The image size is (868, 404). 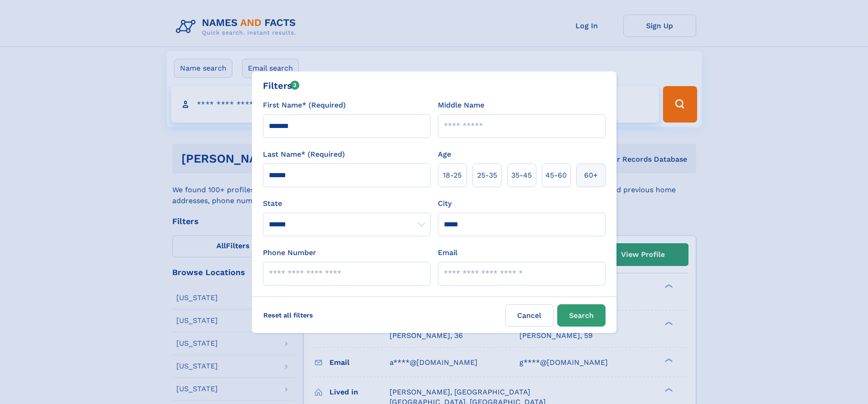 What do you see at coordinates (304, 105) in the screenshot?
I see `label: First Name* (Required)` at bounding box center [304, 105].